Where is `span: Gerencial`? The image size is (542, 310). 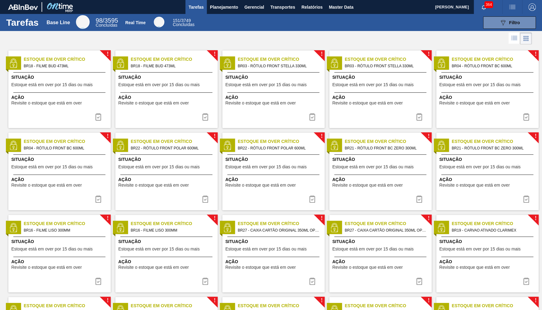 span: Gerencial is located at coordinates (254, 7).